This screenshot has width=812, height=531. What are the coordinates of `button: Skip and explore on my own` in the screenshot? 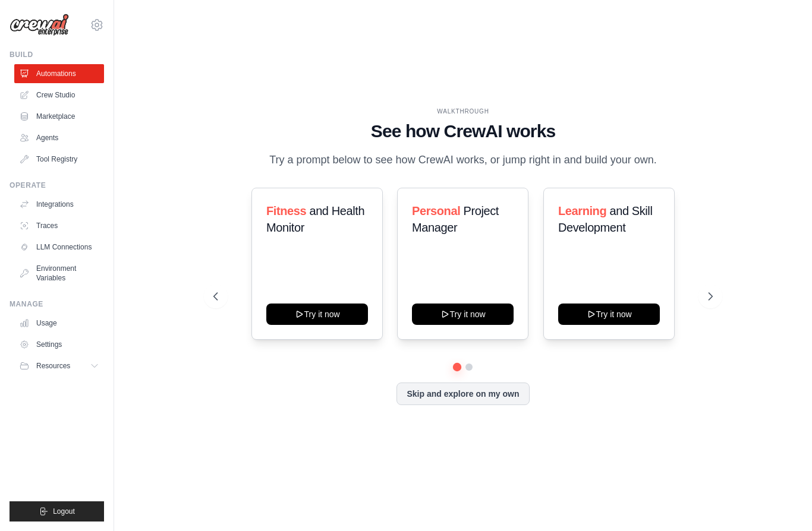 It's located at (463, 394).